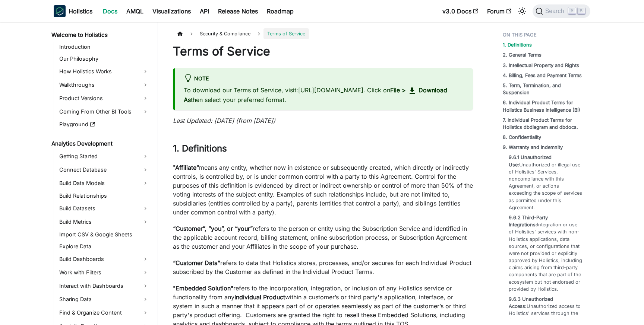  I want to click on a: v3.0 Docs, so click(461, 11).